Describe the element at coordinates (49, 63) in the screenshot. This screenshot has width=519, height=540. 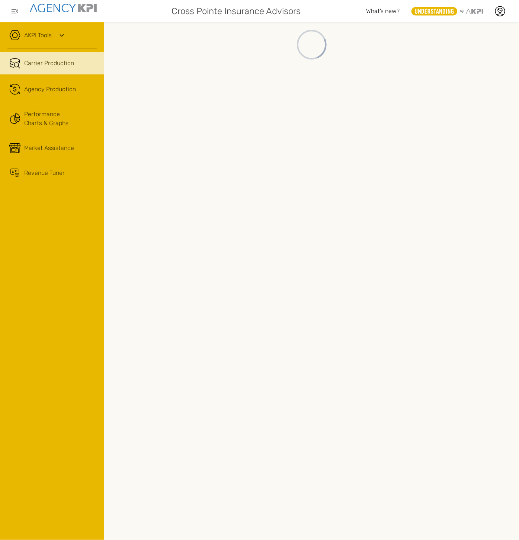
I see `span: Carrier Production` at that location.